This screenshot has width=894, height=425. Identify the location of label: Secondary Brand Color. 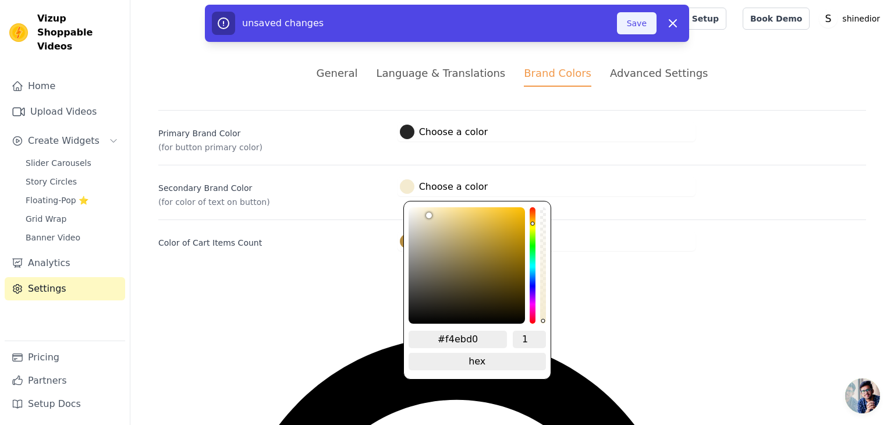
(273, 186).